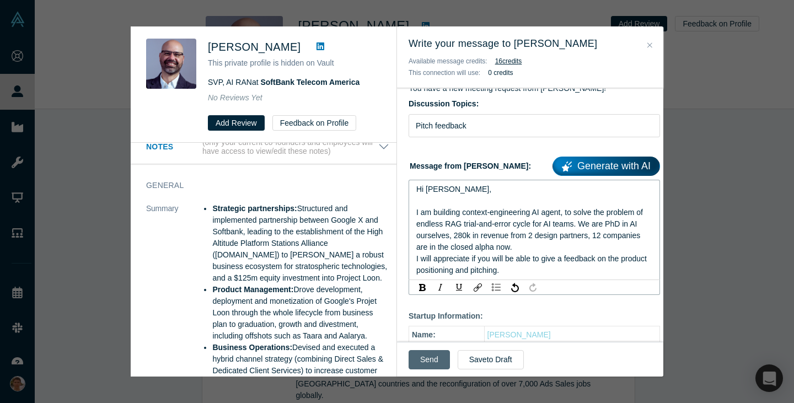 This screenshot has width=794, height=403. What do you see at coordinates (535, 287) in the screenshot?
I see `div: rdw-toolbar` at bounding box center [535, 287].